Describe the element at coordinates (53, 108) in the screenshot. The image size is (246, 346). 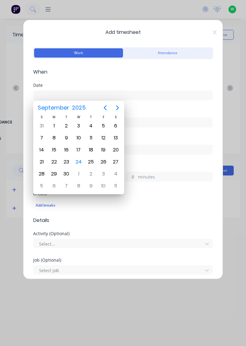
I see `span: September` at that location.